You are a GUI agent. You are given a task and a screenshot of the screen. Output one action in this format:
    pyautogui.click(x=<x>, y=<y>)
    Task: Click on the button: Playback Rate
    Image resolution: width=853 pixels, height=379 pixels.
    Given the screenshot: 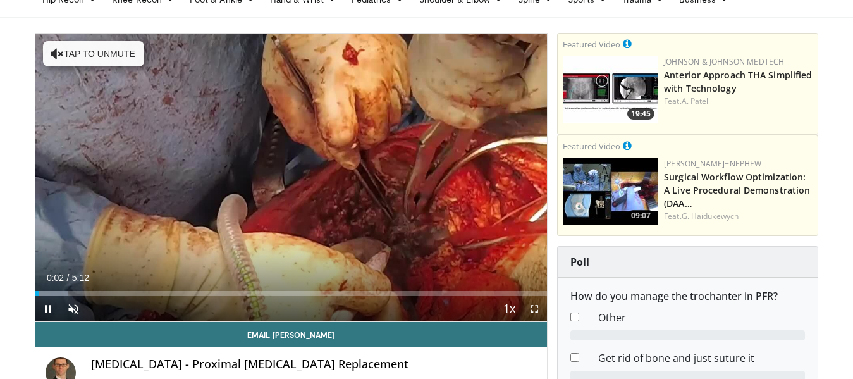 What is the action you would take?
    pyautogui.click(x=509, y=309)
    